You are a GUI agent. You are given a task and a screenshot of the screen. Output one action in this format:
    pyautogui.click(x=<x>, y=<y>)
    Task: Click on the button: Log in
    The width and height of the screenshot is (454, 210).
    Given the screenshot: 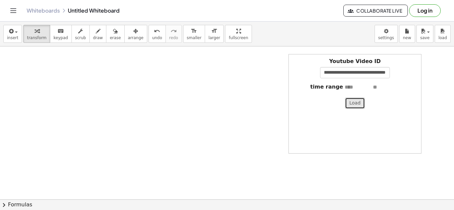 What is the action you would take?
    pyautogui.click(x=424, y=11)
    